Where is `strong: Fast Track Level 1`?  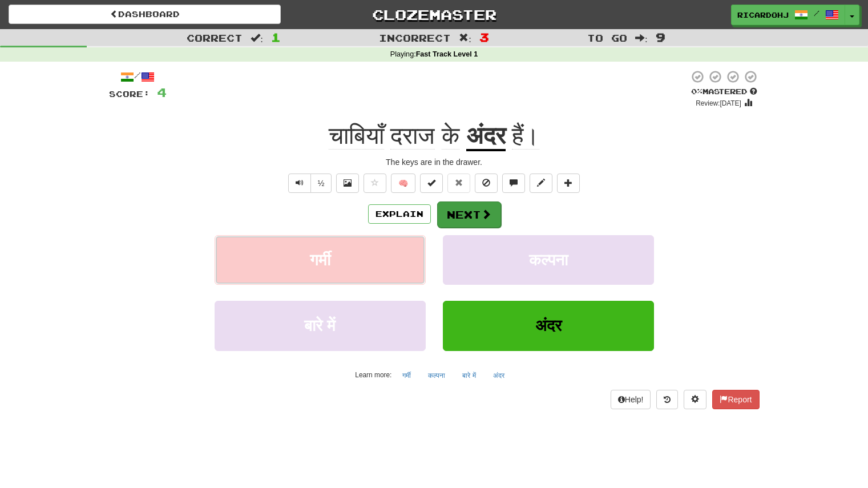
strong: Fast Track Level 1 is located at coordinates (447, 55).